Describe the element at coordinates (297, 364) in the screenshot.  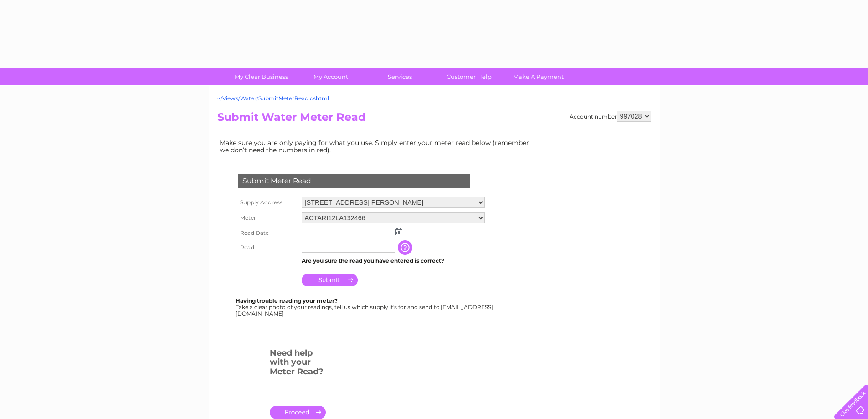
I see `h3: Need help with your Meter Read?` at that location.